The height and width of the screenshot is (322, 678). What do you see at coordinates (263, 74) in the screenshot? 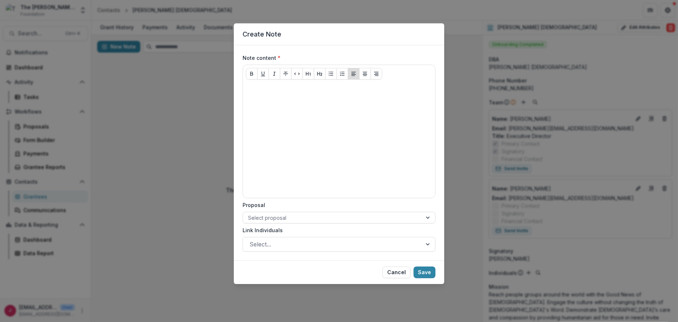
I see `button: Underline` at bounding box center [263, 74].